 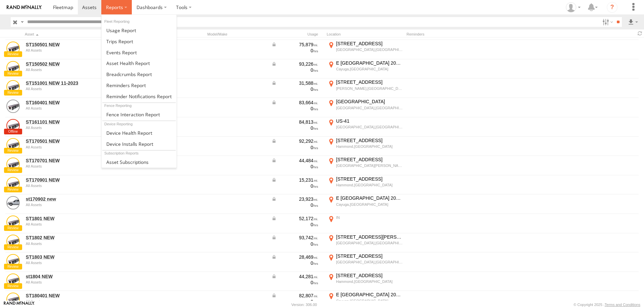 I want to click on a: ST170901 NEW, so click(x=72, y=180).